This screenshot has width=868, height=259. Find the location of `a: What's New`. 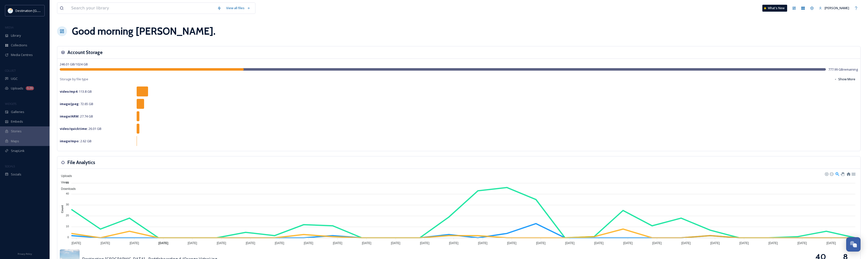

a: What's New is located at coordinates (775, 8).